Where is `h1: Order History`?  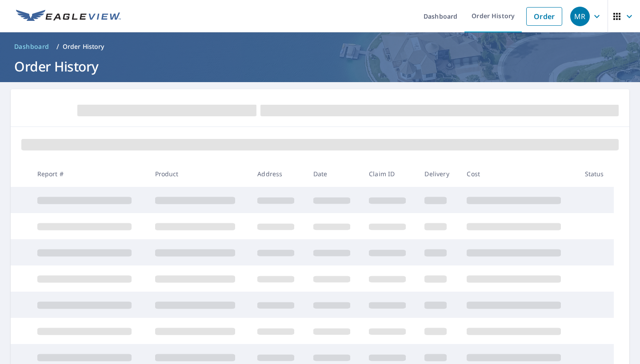 h1: Order History is located at coordinates (320, 66).